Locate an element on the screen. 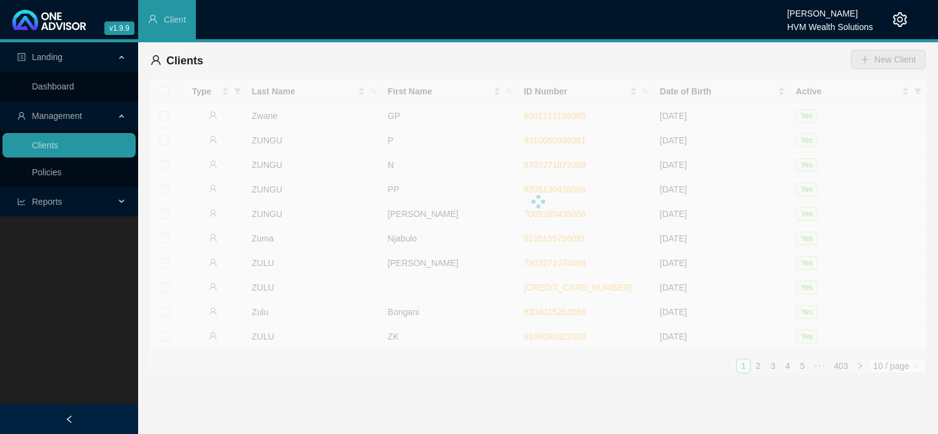 The image size is (938, 434). span: v1.9.9 is located at coordinates (119, 28).